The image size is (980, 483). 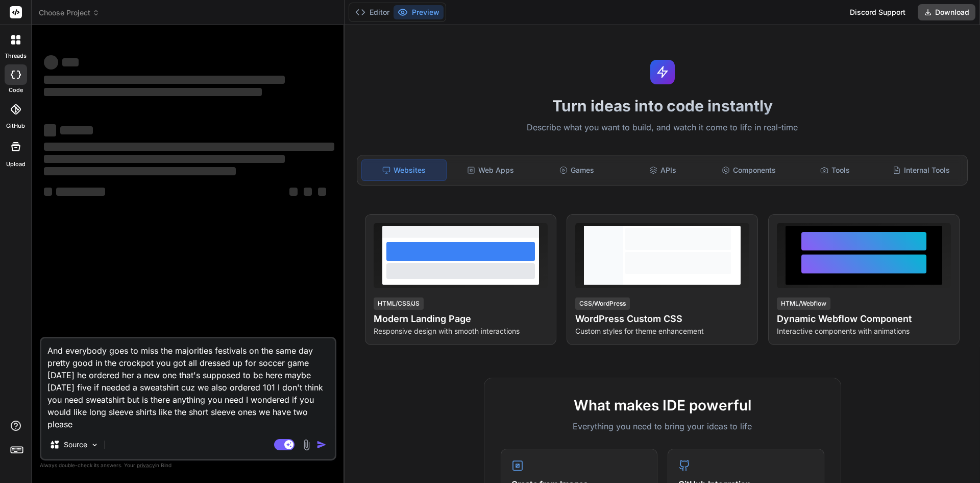 What do you see at coordinates (662, 170) in the screenshot?
I see `div: APIs` at bounding box center [662, 170].